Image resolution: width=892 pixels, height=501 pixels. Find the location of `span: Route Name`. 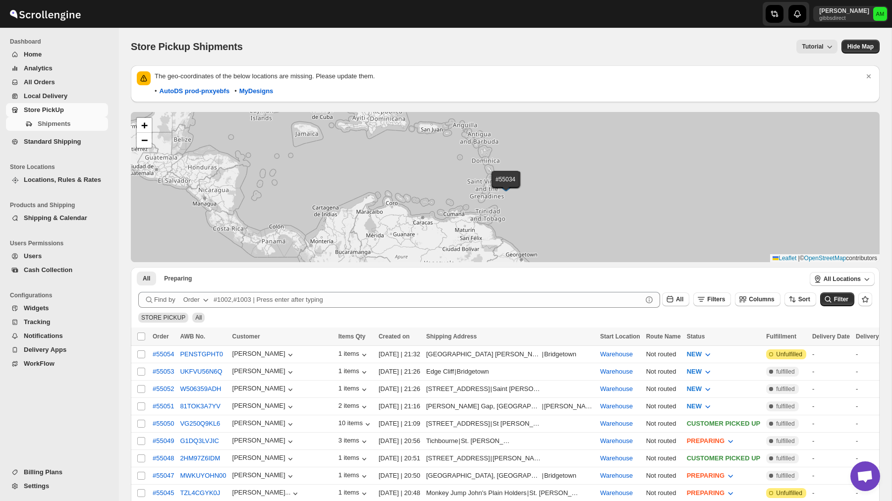

span: Route Name is located at coordinates (663, 336).